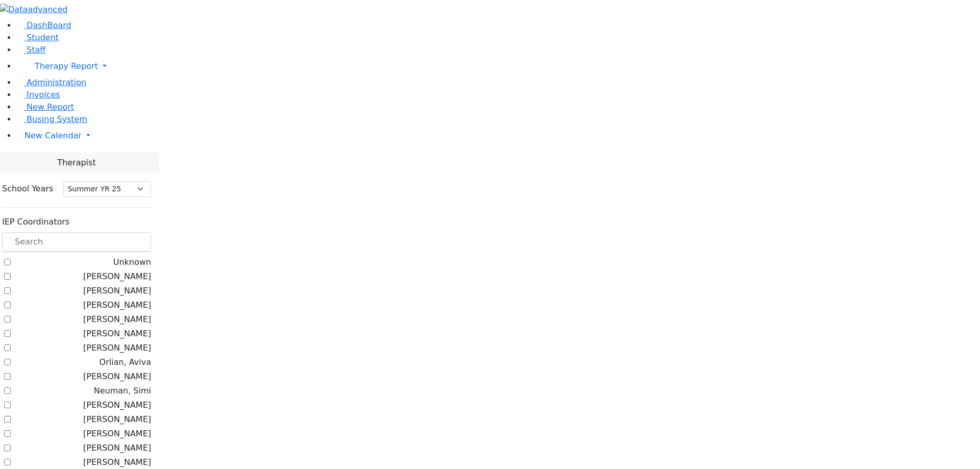  I want to click on span: DashBoard, so click(49, 25).